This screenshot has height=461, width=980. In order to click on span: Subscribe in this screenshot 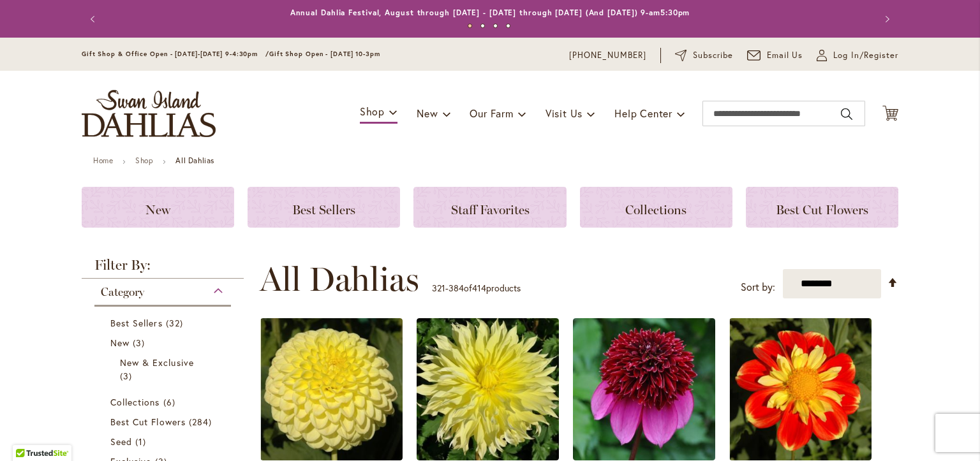, I will do `click(713, 56)`.